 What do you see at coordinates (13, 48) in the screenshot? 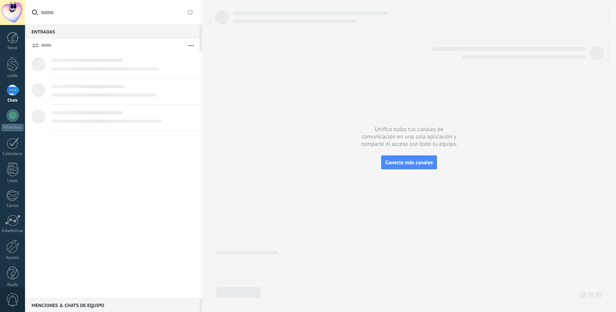
I see `div: Panel` at bounding box center [13, 48].